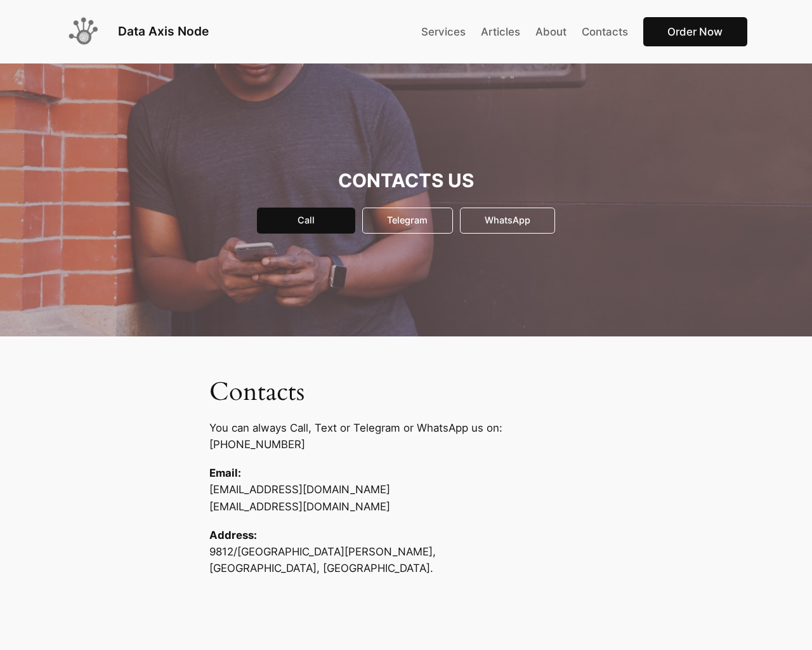  Describe the element at coordinates (306, 221) in the screenshot. I see `a: Call` at that location.